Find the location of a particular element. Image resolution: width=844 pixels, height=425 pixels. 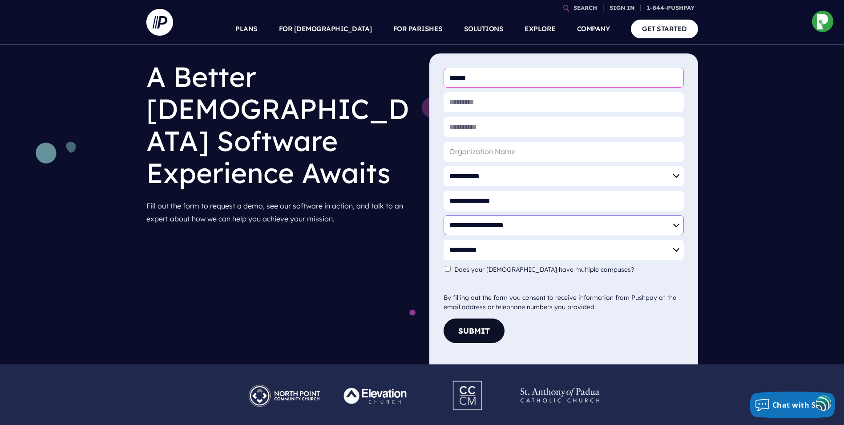

picture: Pushpay_Logo__Elevation is located at coordinates (376, 383).